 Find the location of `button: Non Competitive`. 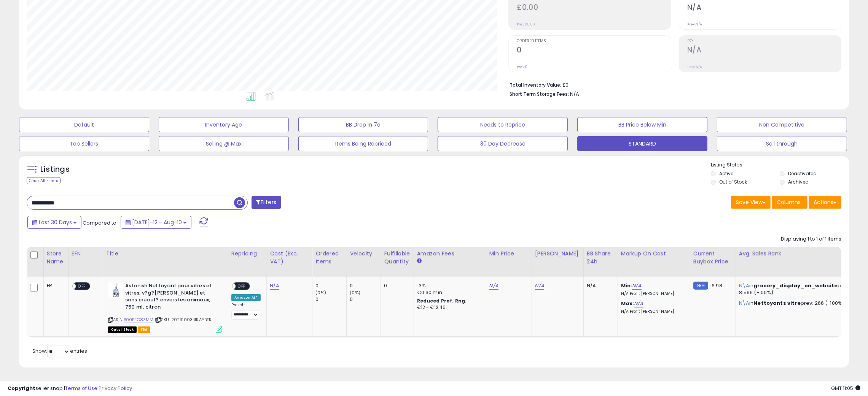

button: Non Competitive is located at coordinates (782, 125).